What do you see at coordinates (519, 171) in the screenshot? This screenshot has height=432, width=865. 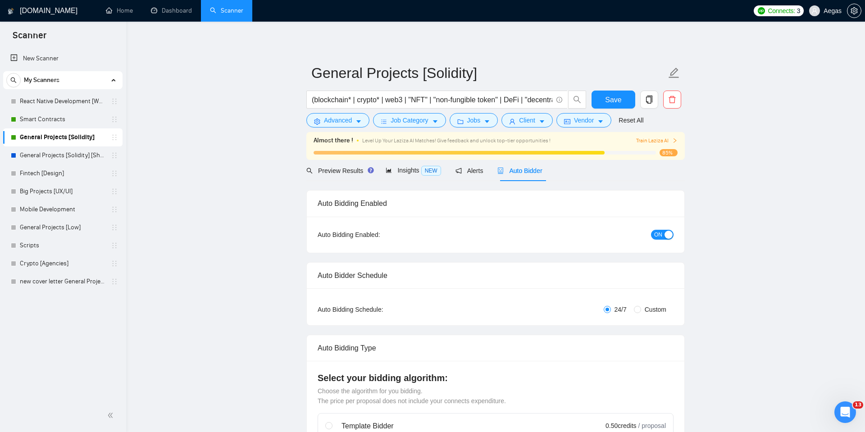 I see `span: Auto Bidder` at bounding box center [519, 171].